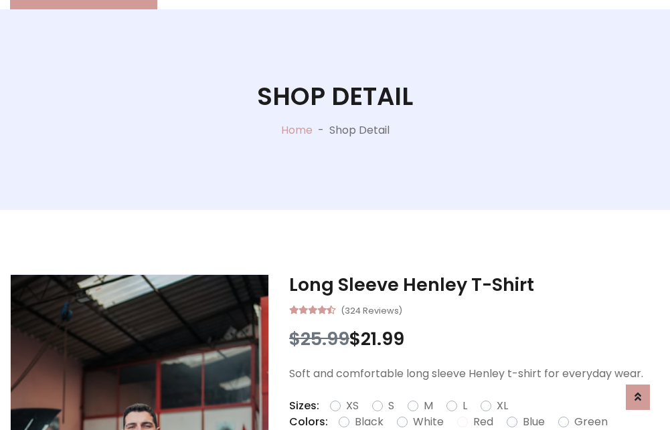 The height and width of the screenshot is (430, 670). What do you see at coordinates (475, 374) in the screenshot?
I see `p: Soft and comfortable long sleeve Henley t-shirt for everyday wear.` at bounding box center [475, 374].